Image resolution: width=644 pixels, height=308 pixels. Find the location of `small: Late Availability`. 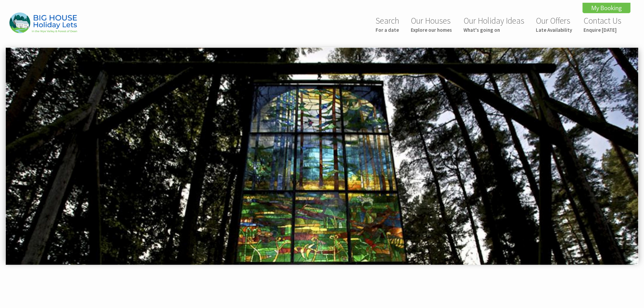

small: Late Availability is located at coordinates (554, 30).